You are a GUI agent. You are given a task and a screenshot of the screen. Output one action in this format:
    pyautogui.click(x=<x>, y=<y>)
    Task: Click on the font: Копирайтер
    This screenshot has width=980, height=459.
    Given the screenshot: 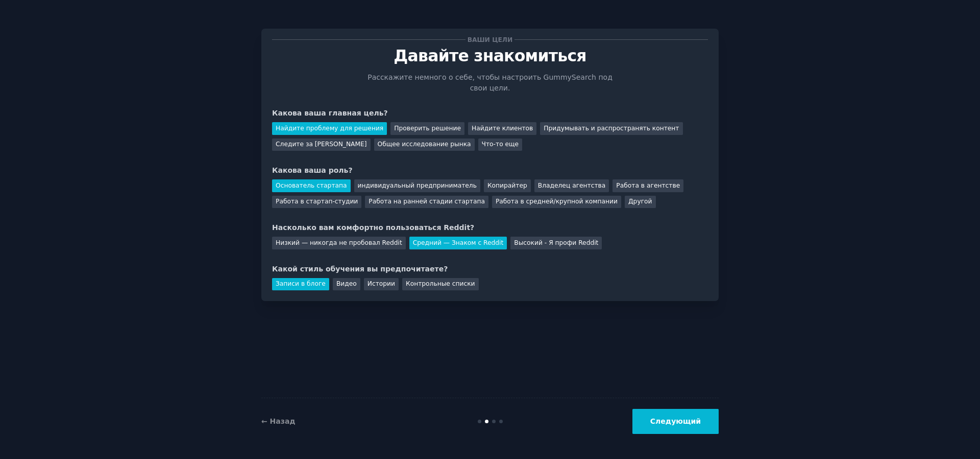 What is the action you would take?
    pyautogui.click(x=508, y=185)
    